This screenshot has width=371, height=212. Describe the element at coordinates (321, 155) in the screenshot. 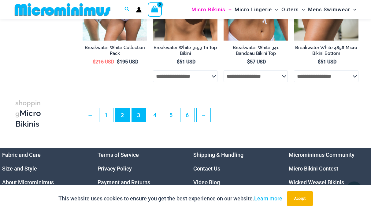

I see `a: Microminimus Community` at that location.